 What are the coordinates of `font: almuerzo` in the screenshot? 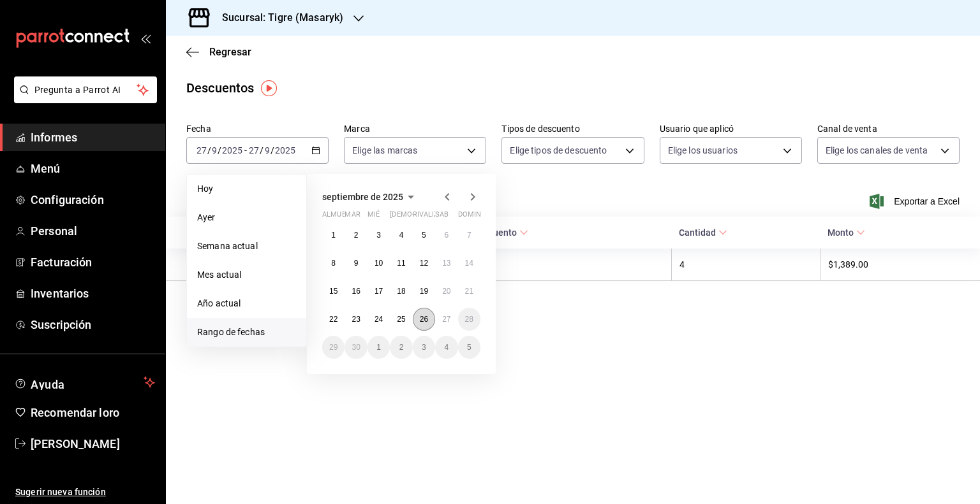 It's located at (340, 215).